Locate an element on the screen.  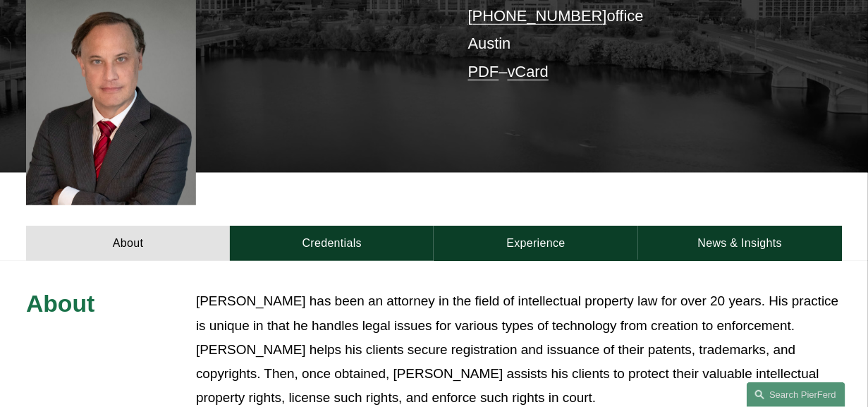
span: About is located at coordinates (60, 304).